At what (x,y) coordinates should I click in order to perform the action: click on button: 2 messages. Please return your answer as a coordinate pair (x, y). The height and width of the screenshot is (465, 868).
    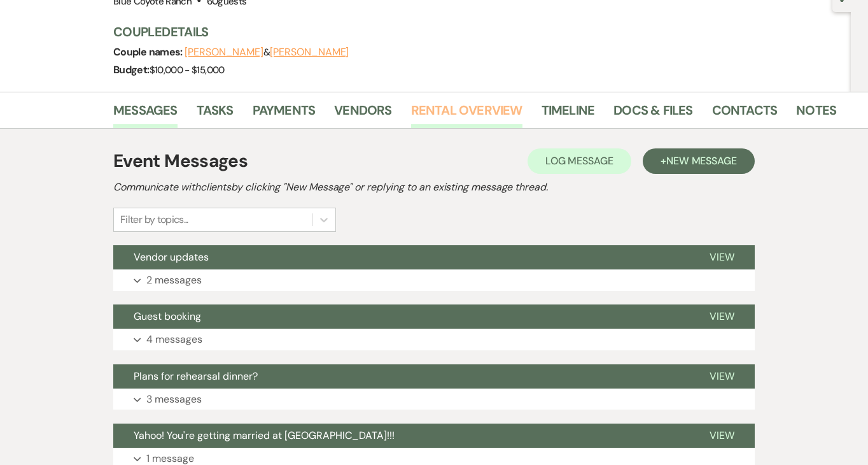
    Looking at the image, I should click on (434, 280).